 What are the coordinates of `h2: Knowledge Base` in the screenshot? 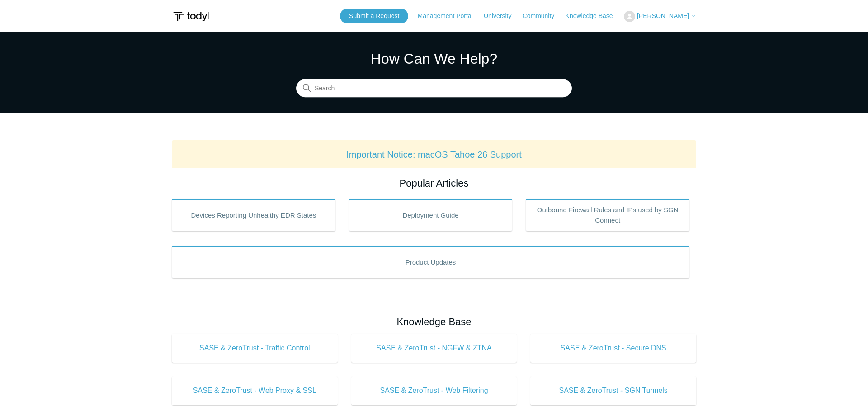 It's located at (434, 322).